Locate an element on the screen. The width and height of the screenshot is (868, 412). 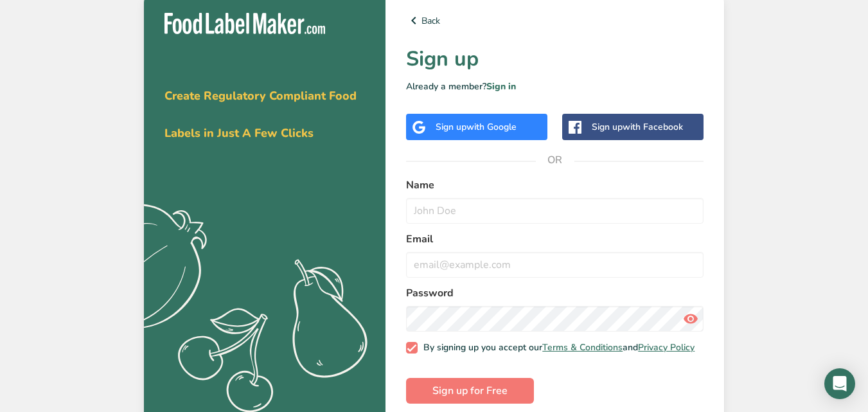
a: Sign in is located at coordinates (501, 86).